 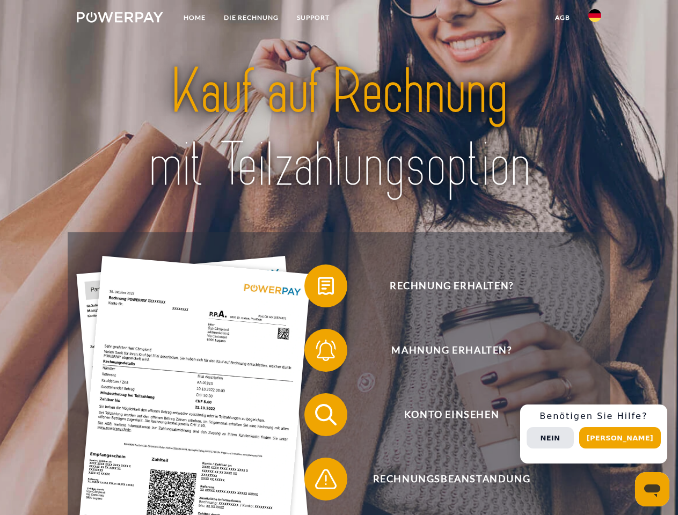 What do you see at coordinates (326, 479) in the screenshot?
I see `img: qb_warning.svg` at bounding box center [326, 479].